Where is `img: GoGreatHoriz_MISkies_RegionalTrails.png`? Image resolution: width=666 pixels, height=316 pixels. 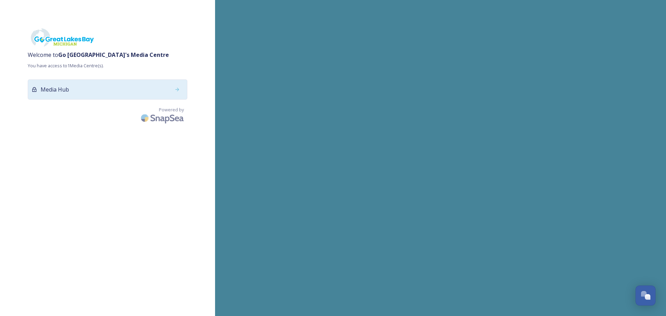
img: GoGreatHoriz_MISkies_RegionalTrails.png is located at coordinates (62, 37).